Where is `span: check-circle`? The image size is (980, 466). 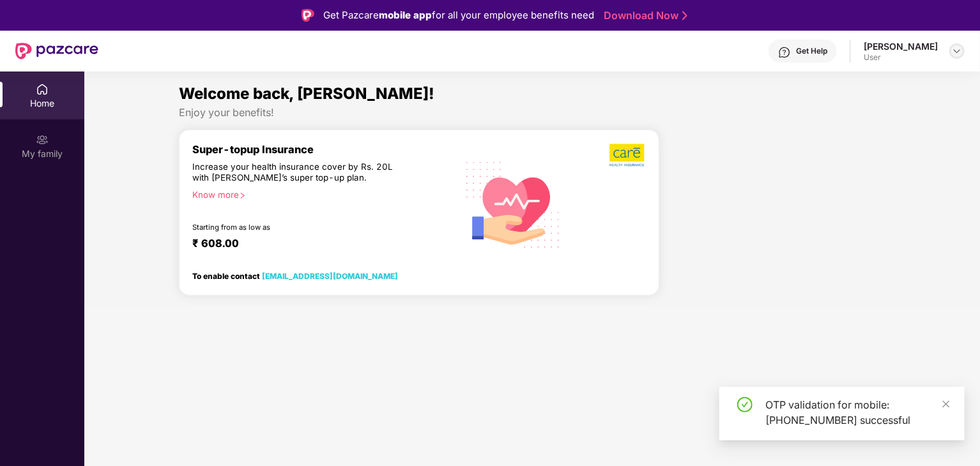 span: check-circle is located at coordinates (745, 405).